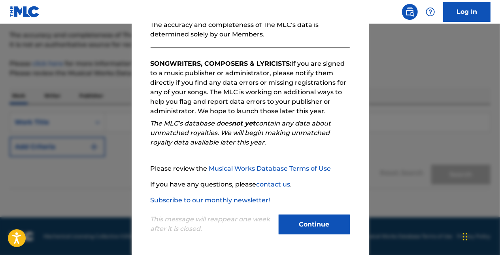 Image resolution: width=500 pixels, height=255 pixels. Describe the element at coordinates (212, 224) in the screenshot. I see `p: This message will reappear one week after it is closed.` at that location.